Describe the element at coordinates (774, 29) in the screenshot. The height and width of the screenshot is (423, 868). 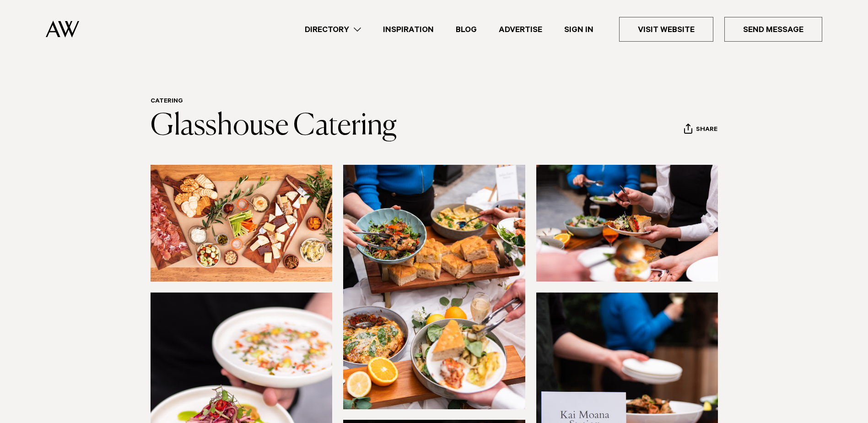
I see `a: Send Message` at that location.